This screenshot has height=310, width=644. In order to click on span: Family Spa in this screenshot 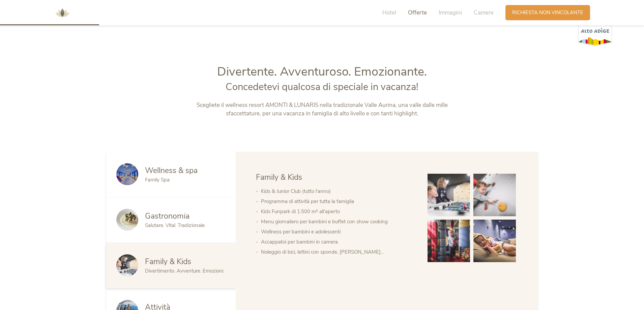, I will do `click(157, 180)`.